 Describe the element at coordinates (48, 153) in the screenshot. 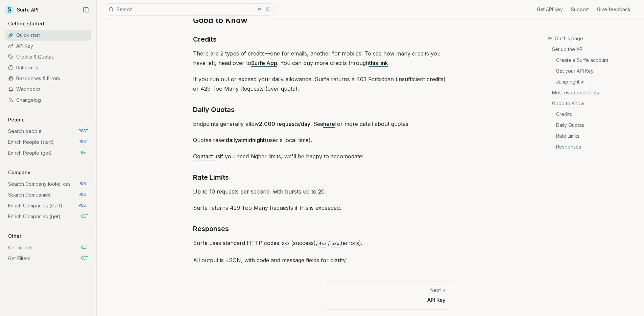

I see `a: Enrich People (get) GET` at that location.